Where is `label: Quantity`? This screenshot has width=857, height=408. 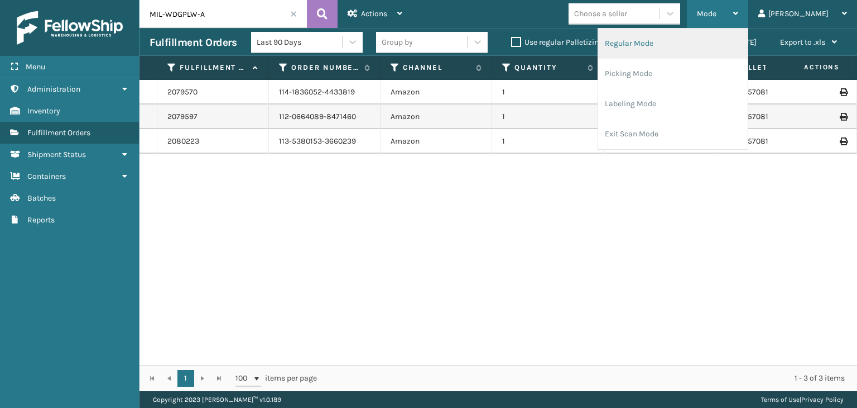 label: Quantity is located at coordinates (548, 68).